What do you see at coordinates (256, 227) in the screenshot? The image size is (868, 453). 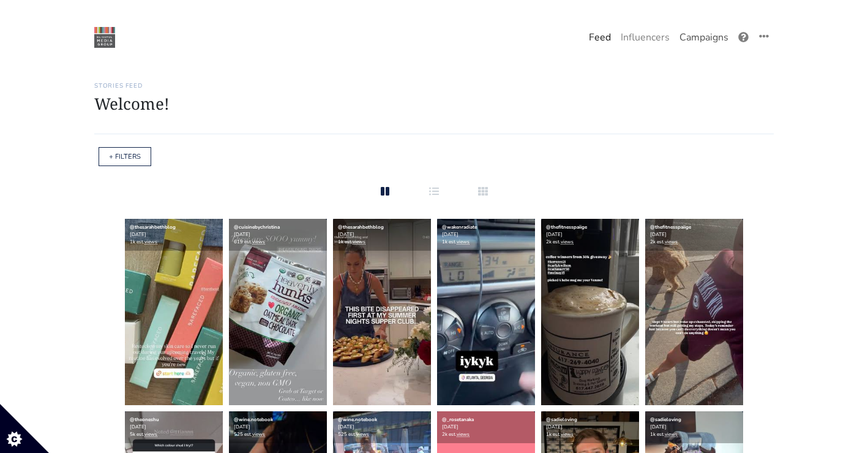 I see `a: @cuisinebychristina` at bounding box center [256, 227].